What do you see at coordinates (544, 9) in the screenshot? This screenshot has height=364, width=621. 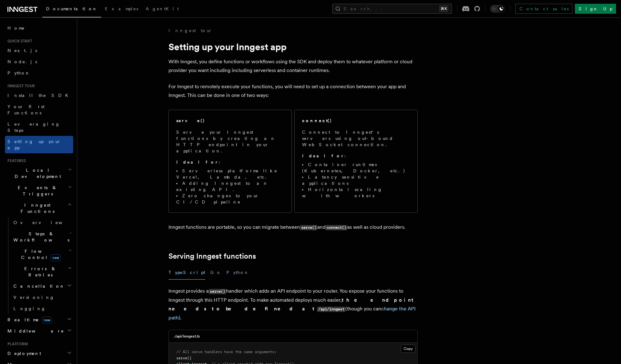 I see `a: Contact sales` at bounding box center [544, 9].